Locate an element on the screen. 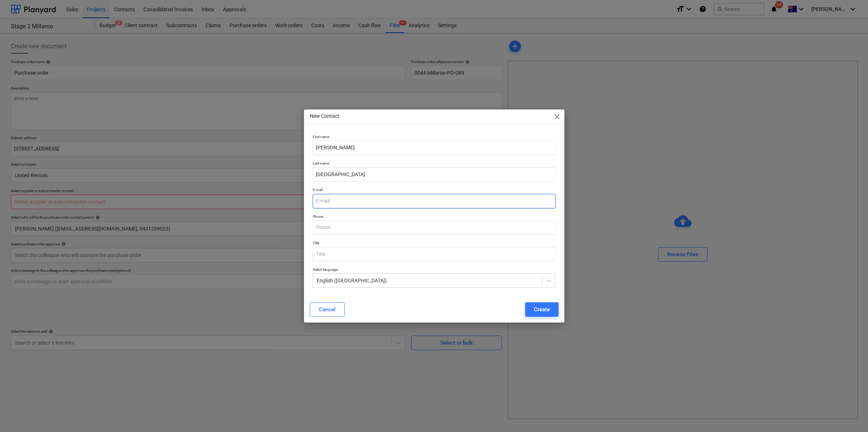  input: E-mail is located at coordinates (434, 201).